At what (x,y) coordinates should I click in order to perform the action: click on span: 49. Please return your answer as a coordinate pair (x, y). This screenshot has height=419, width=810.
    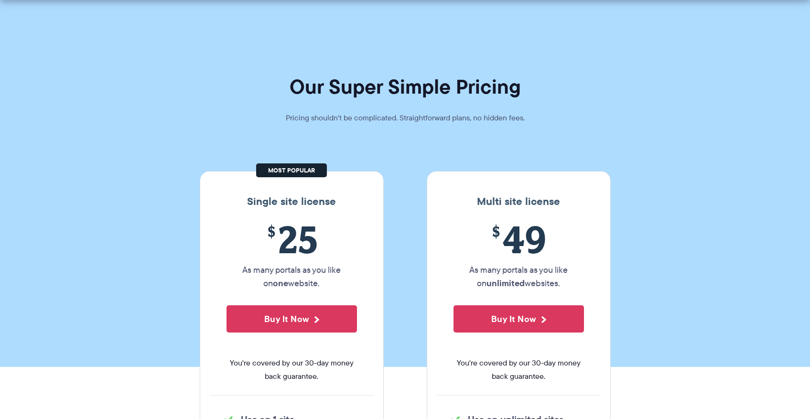
    Looking at the image, I should click on (518, 239).